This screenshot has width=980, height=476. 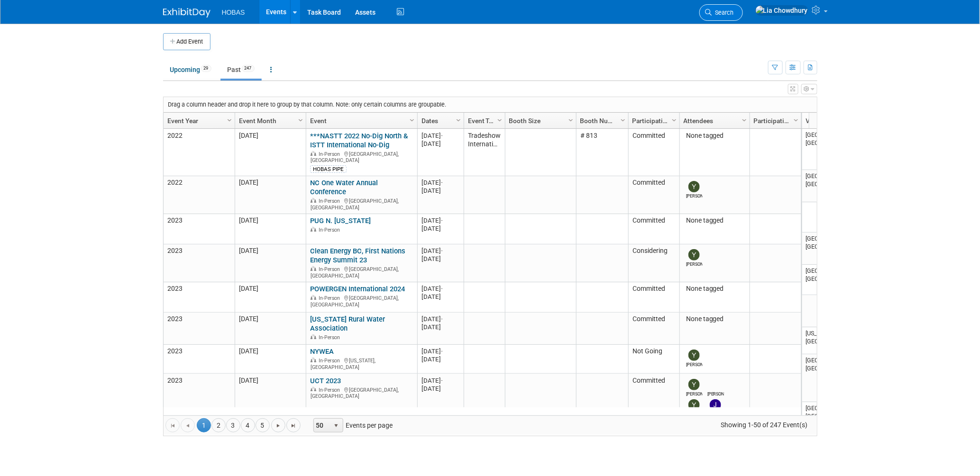 What do you see at coordinates (187, 42) in the screenshot?
I see `button: Add Event` at bounding box center [187, 42].